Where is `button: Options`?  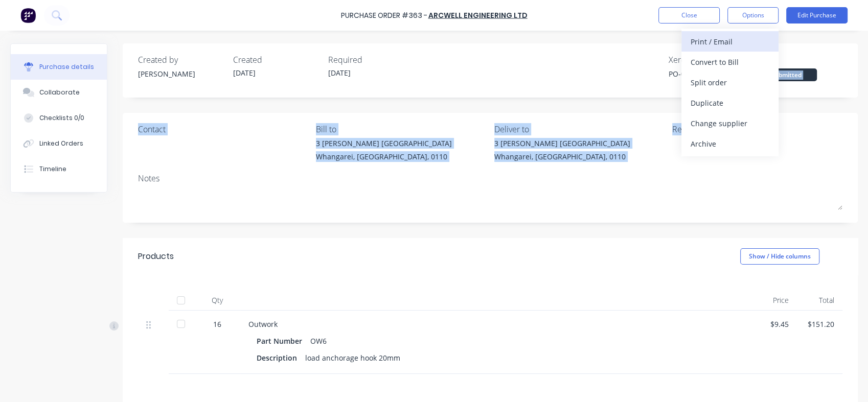
button: Options is located at coordinates (753, 15).